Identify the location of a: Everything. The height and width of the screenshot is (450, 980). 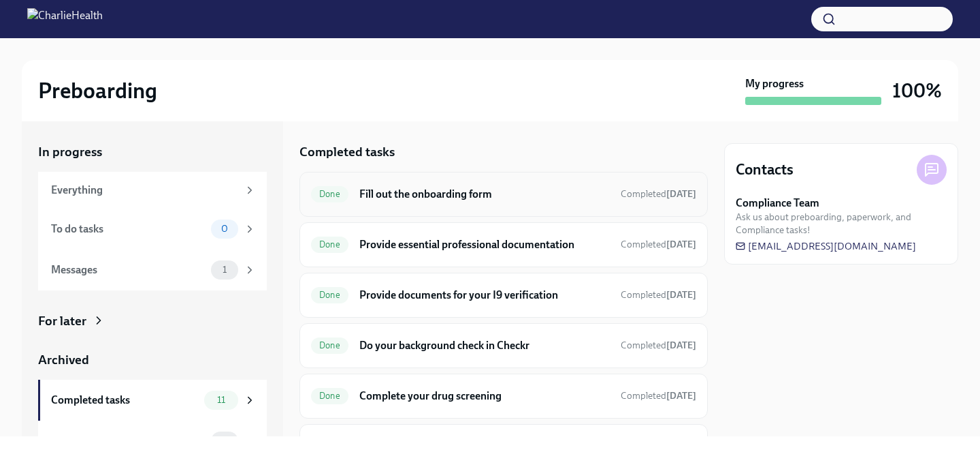
(152, 190).